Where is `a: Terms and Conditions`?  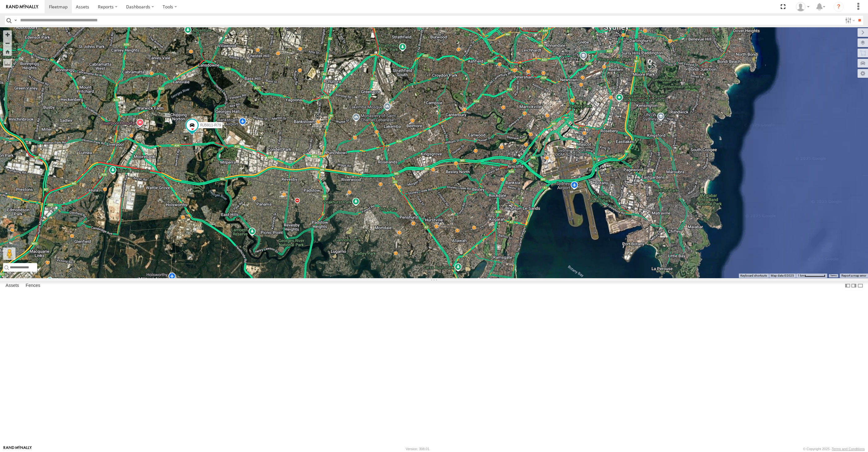 a: Terms and Conditions is located at coordinates (849, 448).